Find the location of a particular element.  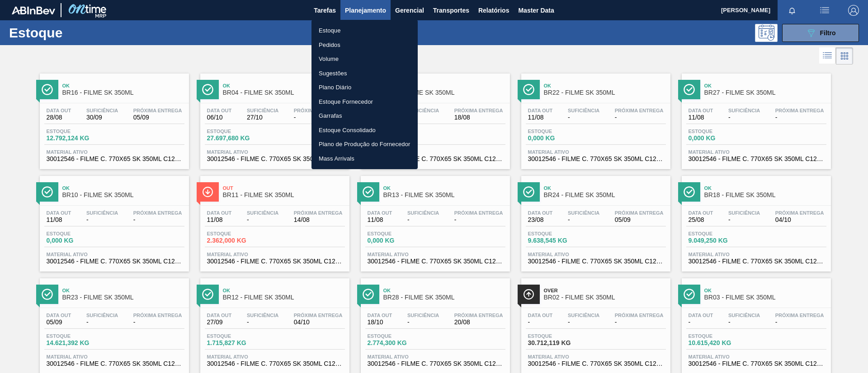

a: Estoque Consolidado is located at coordinates (364, 130).